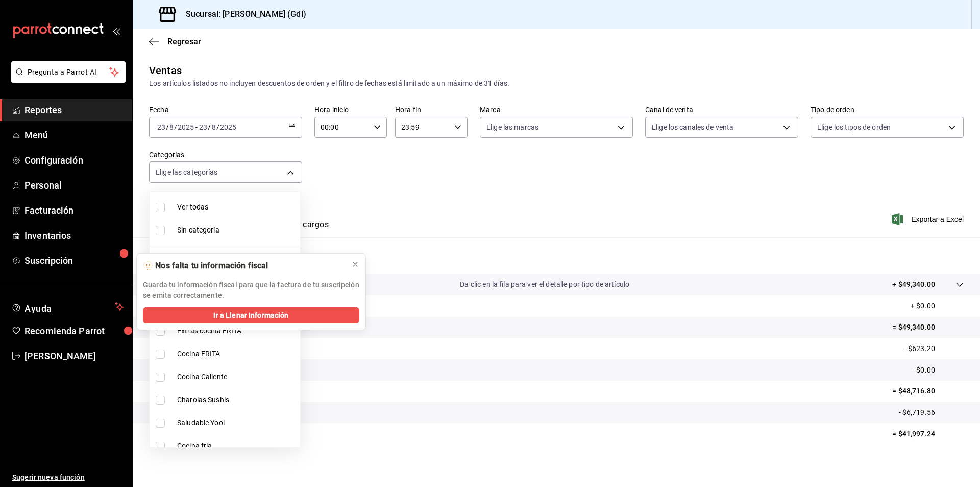 The image size is (980, 487). Describe the element at coordinates (237, 353) in the screenshot. I see `span: Cocina FRITA` at that location.